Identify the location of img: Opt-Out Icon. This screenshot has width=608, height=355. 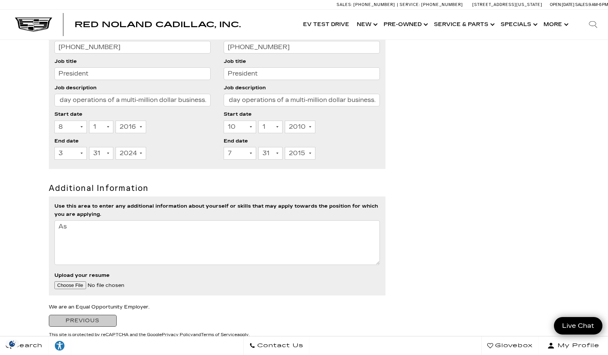
(12, 344).